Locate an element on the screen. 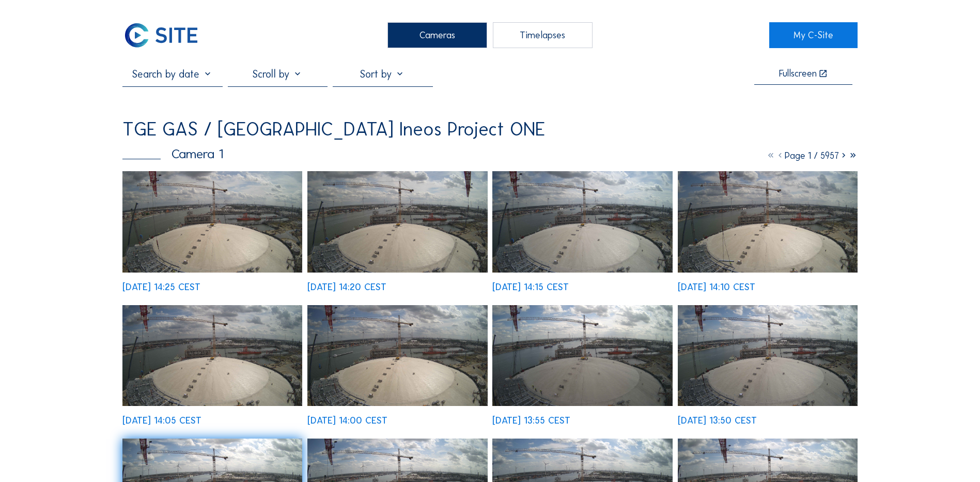  div: Cameras is located at coordinates (437, 35).